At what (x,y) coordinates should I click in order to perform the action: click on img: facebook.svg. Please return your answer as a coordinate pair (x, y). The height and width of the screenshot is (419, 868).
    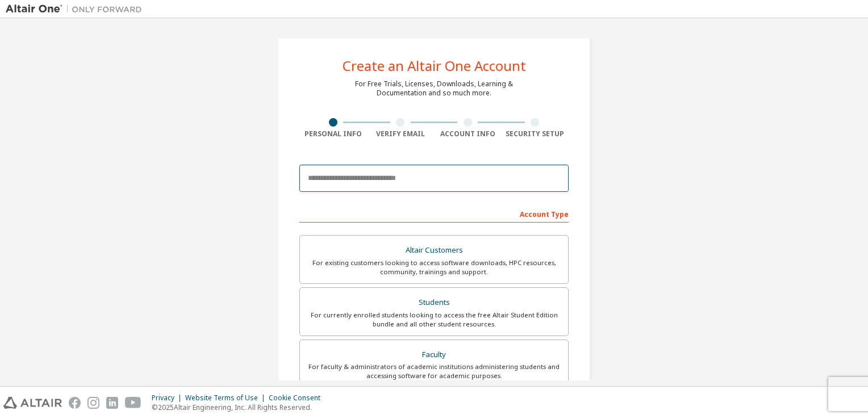
    Looking at the image, I should click on (74, 403).